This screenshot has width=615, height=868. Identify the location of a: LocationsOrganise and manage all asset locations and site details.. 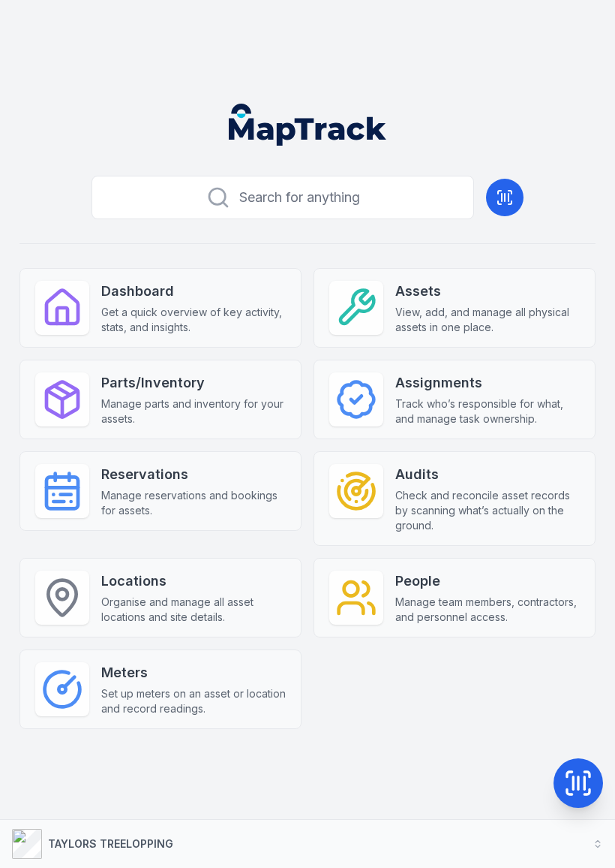
(160, 597).